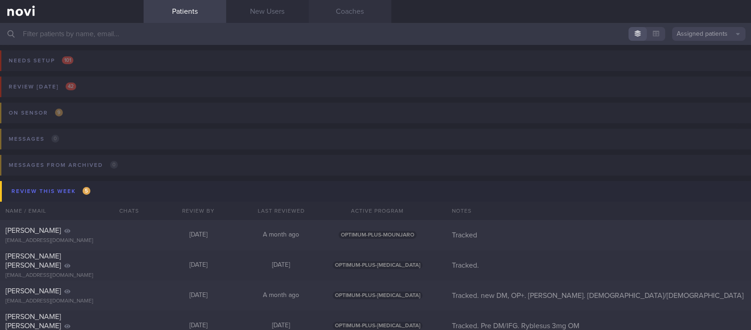 The image size is (751, 330). Describe the element at coordinates (378, 235) in the screenshot. I see `span: OPTIMUM-PLUS-MOUNJARO` at that location.